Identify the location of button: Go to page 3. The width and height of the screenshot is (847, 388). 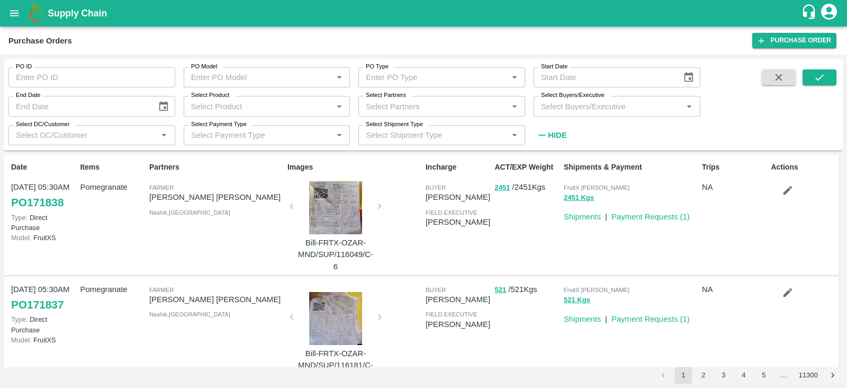
(724, 375).